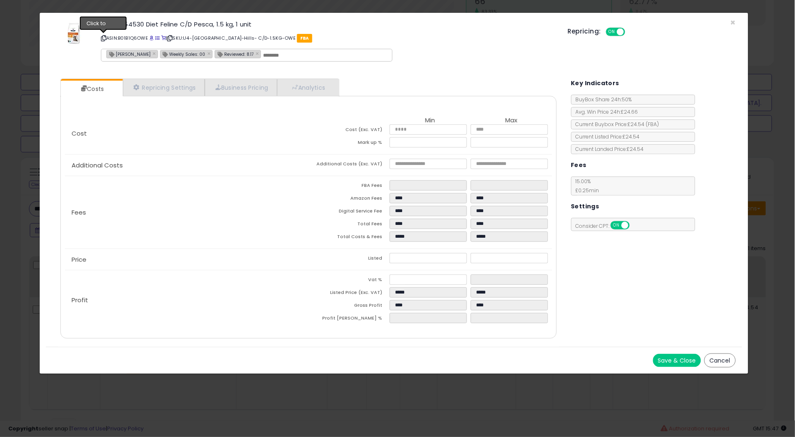  I want to click on span: Current Listed Price: £24.54, so click(606, 137).